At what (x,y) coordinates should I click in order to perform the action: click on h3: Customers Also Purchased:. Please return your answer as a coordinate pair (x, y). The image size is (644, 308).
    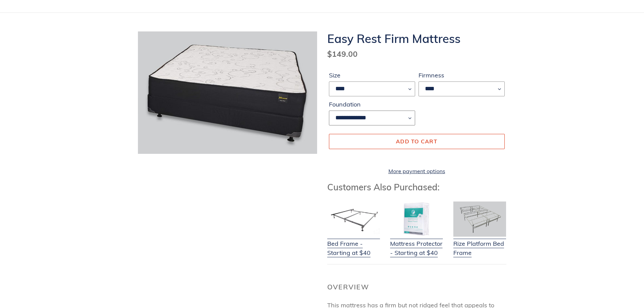
    Looking at the image, I should click on (417, 187).